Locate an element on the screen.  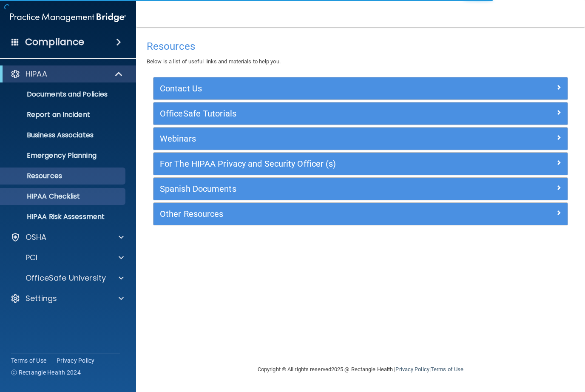
h4: Resources is located at coordinates (360, 47).